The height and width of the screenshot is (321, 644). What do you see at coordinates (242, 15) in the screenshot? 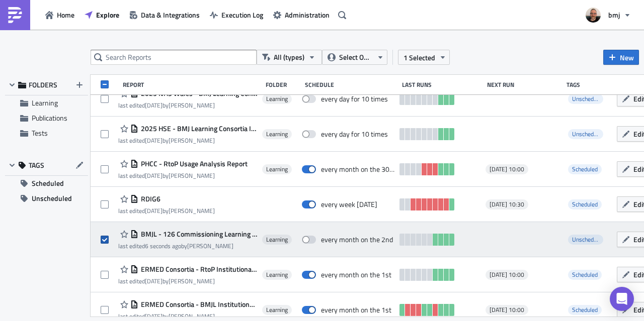
I see `span: Execution Log` at bounding box center [242, 15].